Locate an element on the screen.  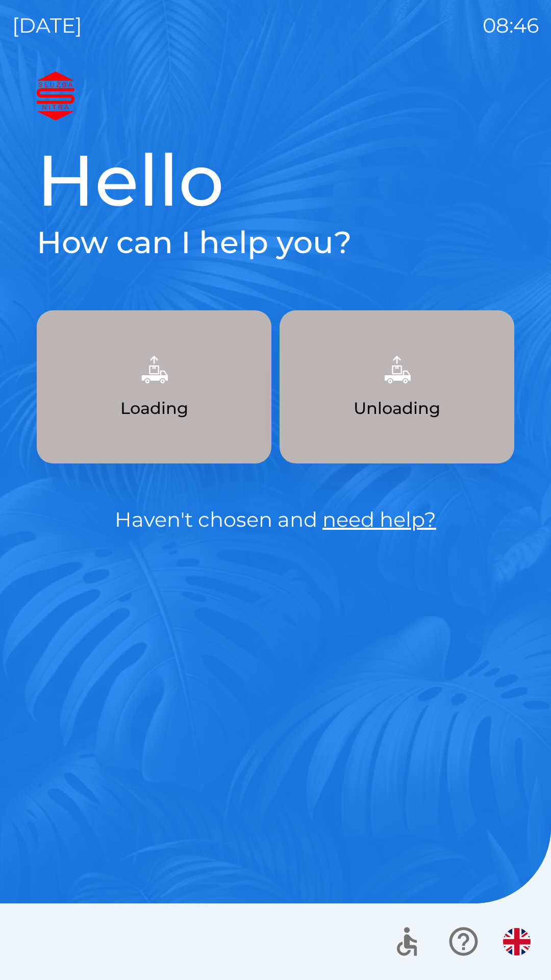
img: 6e47bb1a-0e3d-42fb-b293-4c1d94981b35.png is located at coordinates (396, 369).